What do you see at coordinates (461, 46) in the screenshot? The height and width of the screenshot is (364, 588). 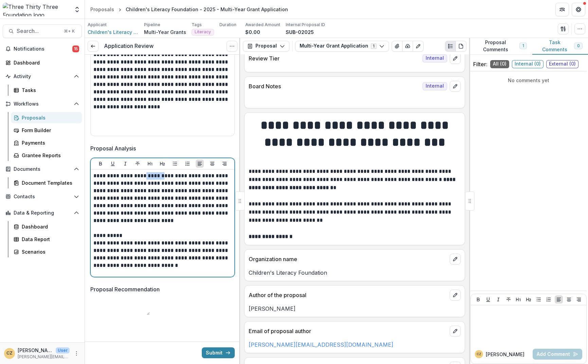 I see `button: PDF view` at bounding box center [461, 46].